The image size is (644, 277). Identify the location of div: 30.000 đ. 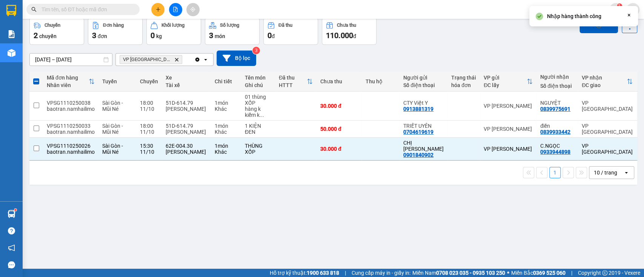
(339, 149).